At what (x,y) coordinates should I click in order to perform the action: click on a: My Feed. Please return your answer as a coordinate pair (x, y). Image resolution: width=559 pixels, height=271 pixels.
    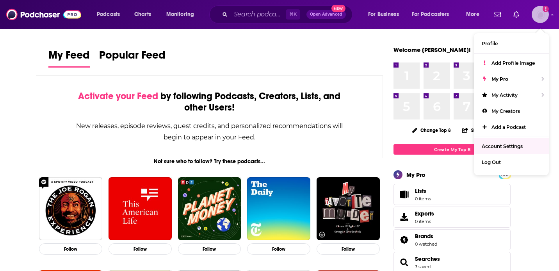
    Looking at the image, I should click on (69, 58).